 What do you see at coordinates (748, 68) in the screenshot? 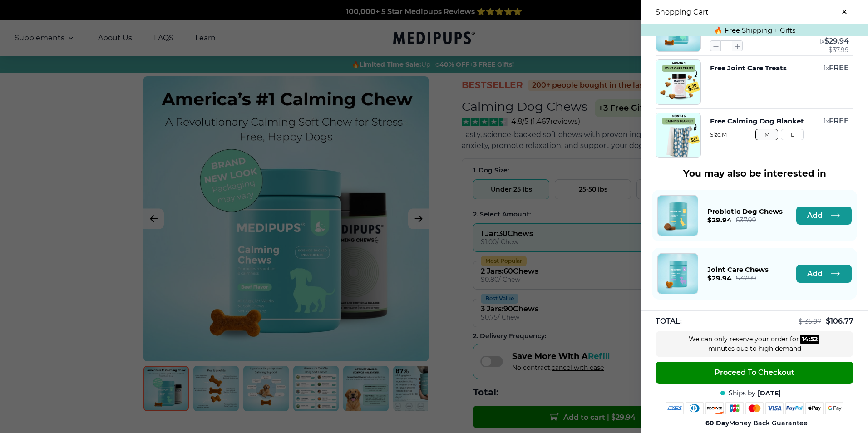
I see `button: Free Joint Care Treats` at bounding box center [748, 68].